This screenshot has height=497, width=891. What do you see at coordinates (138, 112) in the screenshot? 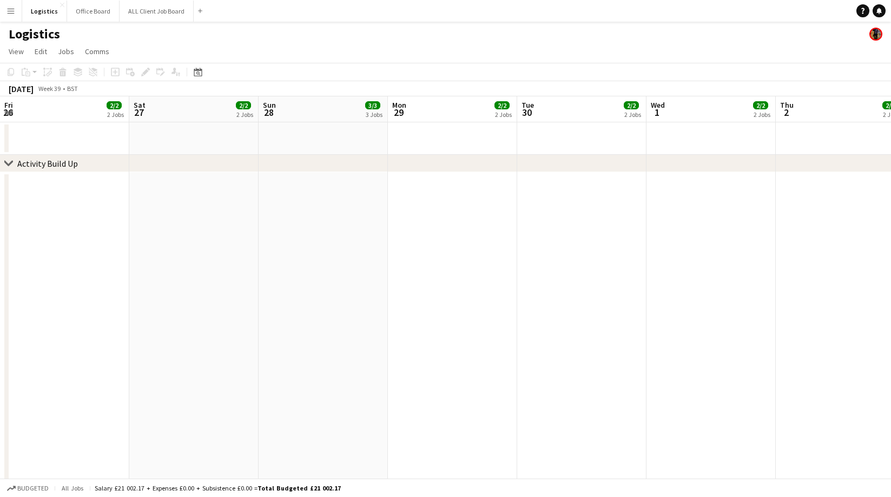
I see `span: 27` at bounding box center [138, 112].